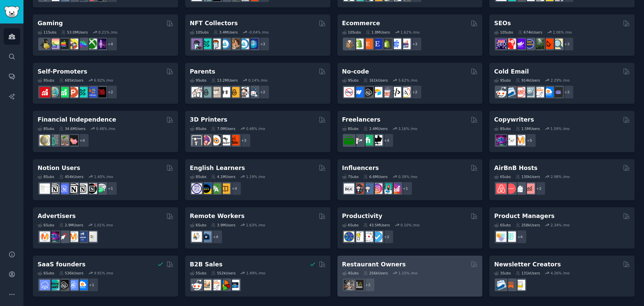 The width and height of the screenshot is (644, 306). I want to click on img: FixMyPrint, so click(234, 140).